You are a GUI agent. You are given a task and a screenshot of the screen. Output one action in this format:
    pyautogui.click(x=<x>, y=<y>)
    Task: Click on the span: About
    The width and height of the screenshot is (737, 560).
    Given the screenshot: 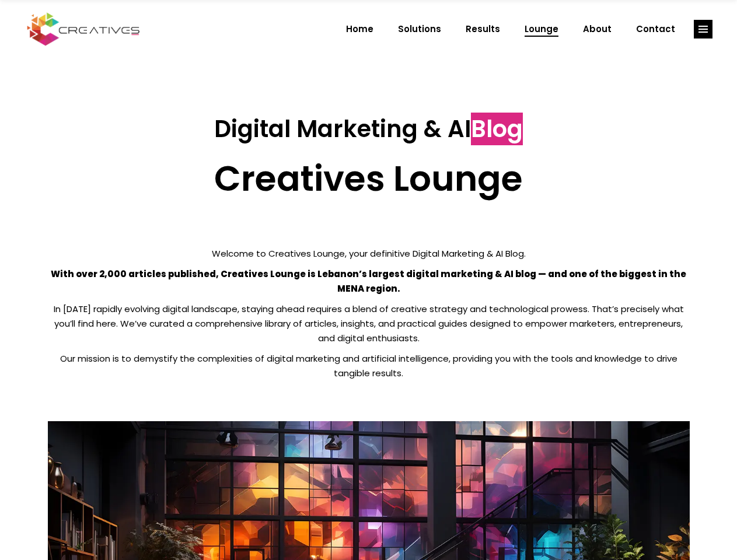 What is the action you would take?
    pyautogui.click(x=597, y=29)
    